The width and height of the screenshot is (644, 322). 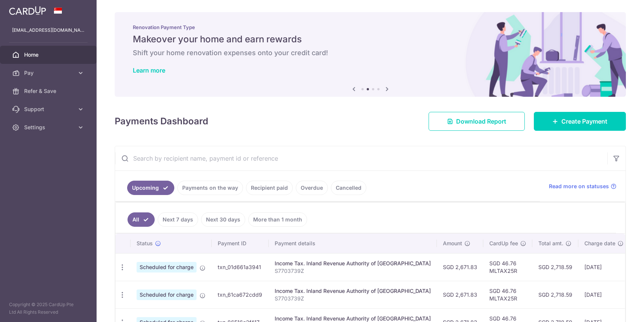 I want to click on a: Upcoming, so click(x=150, y=188).